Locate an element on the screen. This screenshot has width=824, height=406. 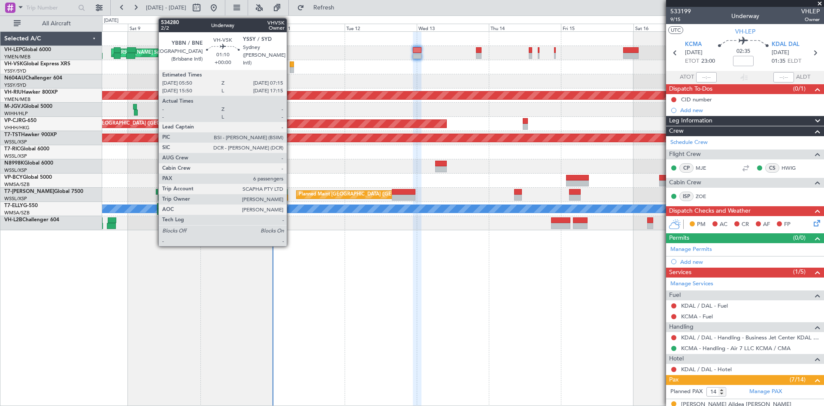
span: ETOT is located at coordinates (692, 61).